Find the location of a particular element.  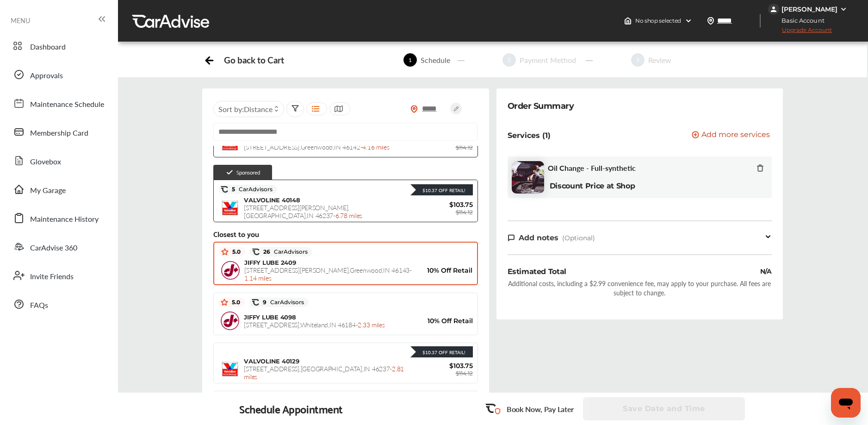

span: 2.81 miles is located at coordinates (324, 372).